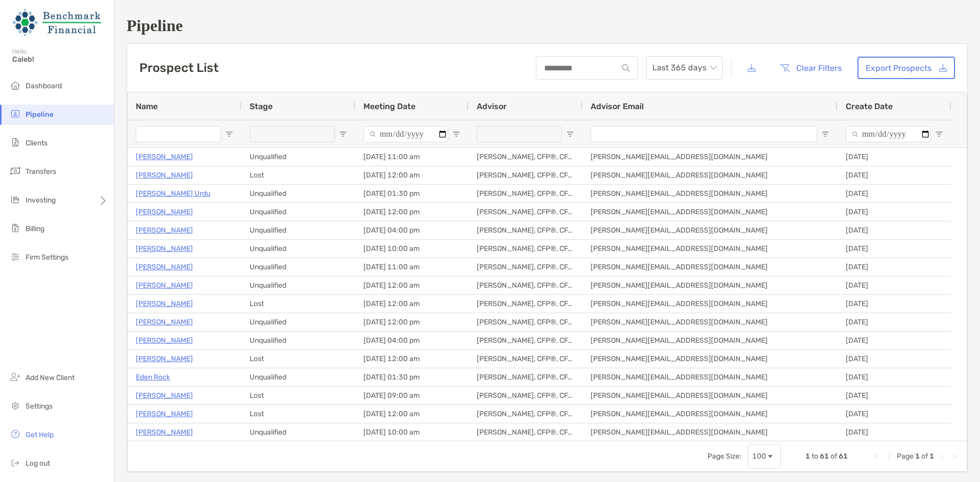 This screenshot has height=482, width=980. I want to click on img: transfers icon, so click(15, 171).